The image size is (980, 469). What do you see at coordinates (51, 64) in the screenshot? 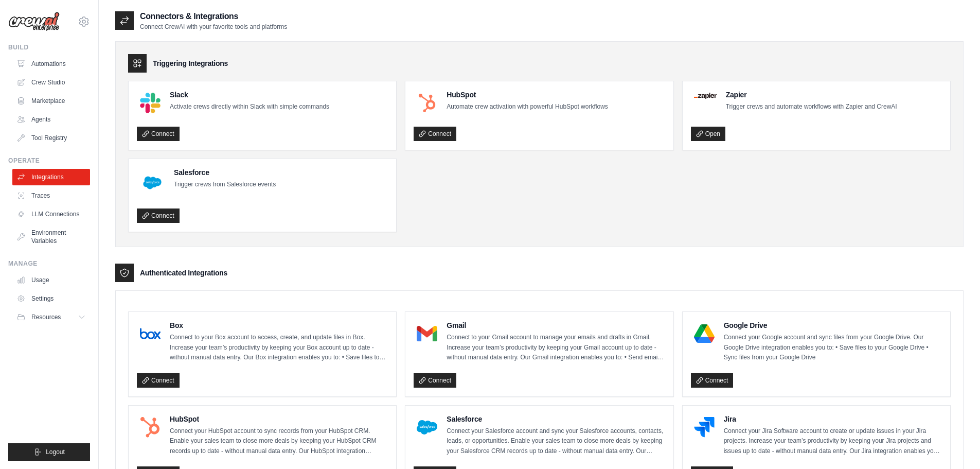
I see `a: Automations` at bounding box center [51, 64].